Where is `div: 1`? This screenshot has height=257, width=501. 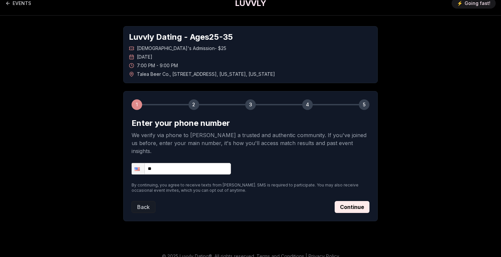 div: 1 is located at coordinates (137, 105).